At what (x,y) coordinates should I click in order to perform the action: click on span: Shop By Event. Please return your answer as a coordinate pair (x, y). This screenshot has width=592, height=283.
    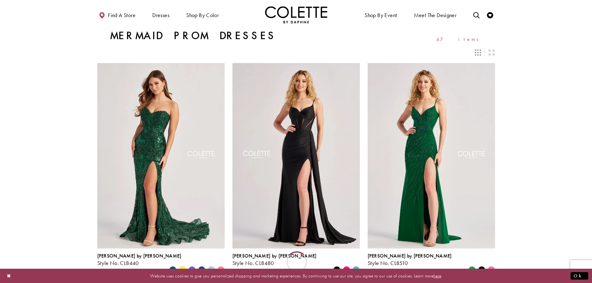
    Looking at the image, I should click on (381, 15).